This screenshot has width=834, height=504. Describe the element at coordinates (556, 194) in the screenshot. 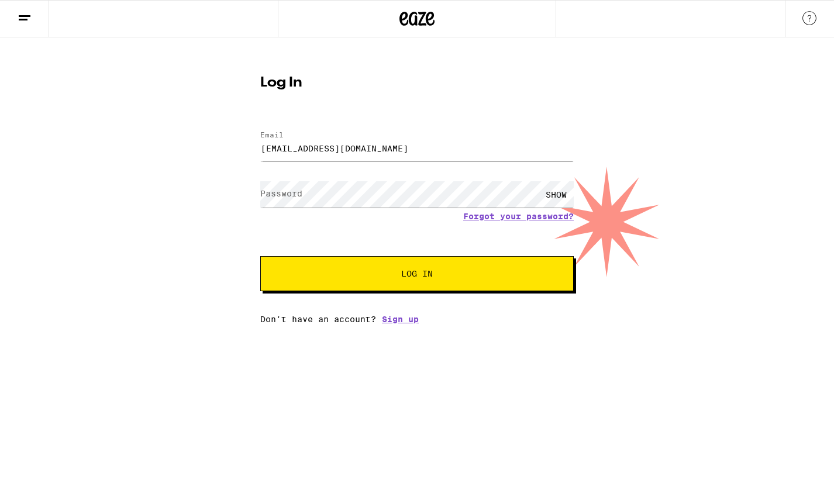

I see `div: SHOW` at that location.